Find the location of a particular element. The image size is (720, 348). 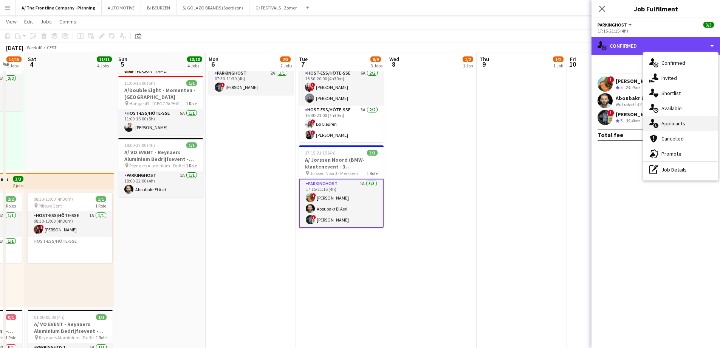

span: View is located at coordinates (11, 22).